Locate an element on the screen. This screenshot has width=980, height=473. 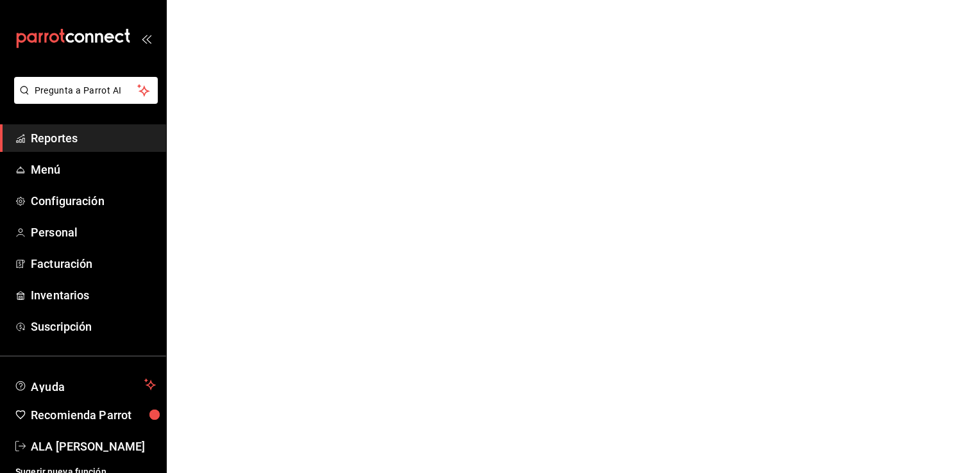
span: Menú is located at coordinates (93, 169).